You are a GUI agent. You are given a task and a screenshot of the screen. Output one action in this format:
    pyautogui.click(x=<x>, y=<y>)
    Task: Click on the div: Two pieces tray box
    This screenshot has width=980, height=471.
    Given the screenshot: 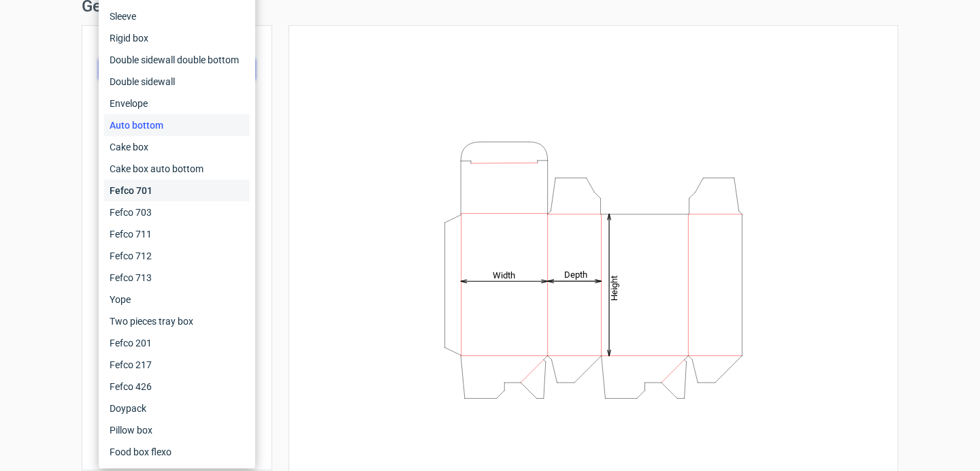 What is the action you would take?
    pyautogui.click(x=177, y=321)
    